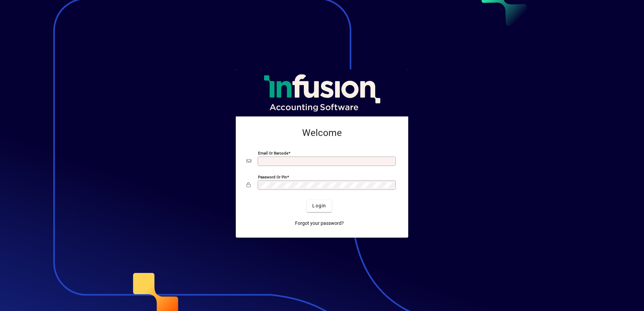 This screenshot has height=311, width=644. What do you see at coordinates (319, 206) in the screenshot?
I see `button: Login` at bounding box center [319, 206].